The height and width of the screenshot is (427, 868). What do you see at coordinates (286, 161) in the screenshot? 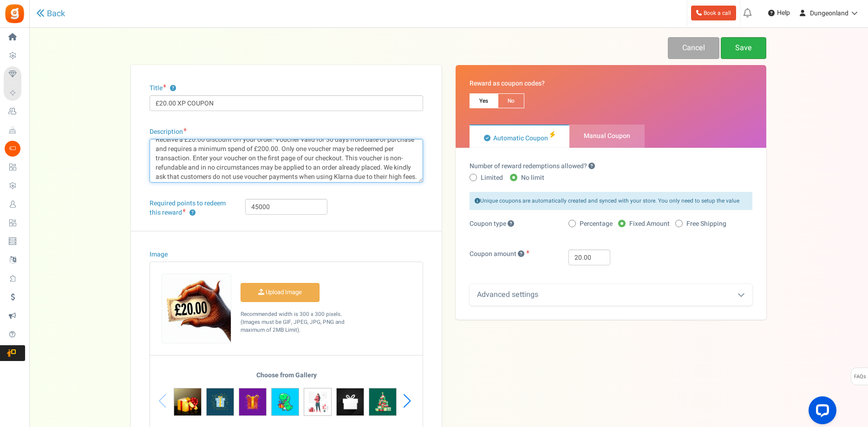
I see `textarea: Receive a £20.00 discount off your order. Voucher valid for 30 days from date of purchase and req...` at bounding box center [286, 161].